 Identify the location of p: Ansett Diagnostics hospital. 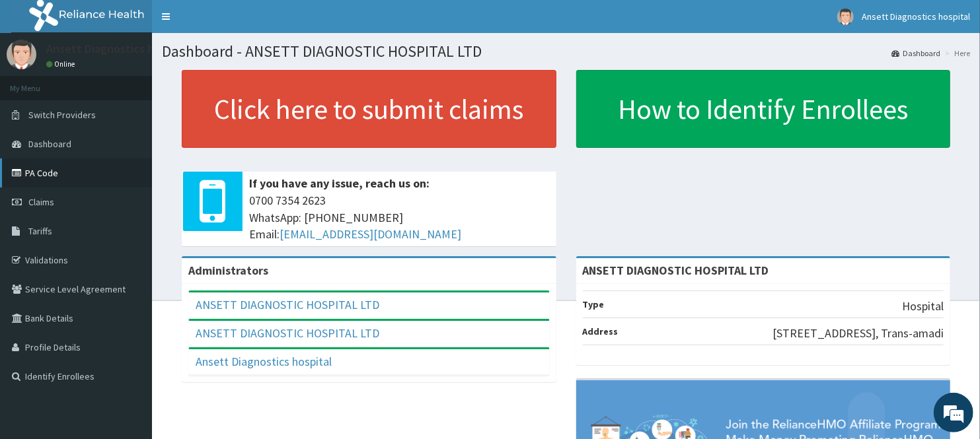
(118, 49).